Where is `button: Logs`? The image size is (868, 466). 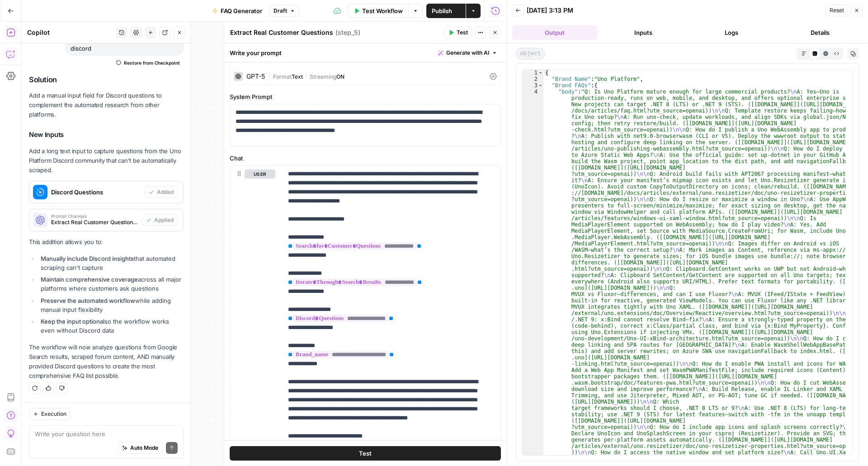 button: Logs is located at coordinates (732, 32).